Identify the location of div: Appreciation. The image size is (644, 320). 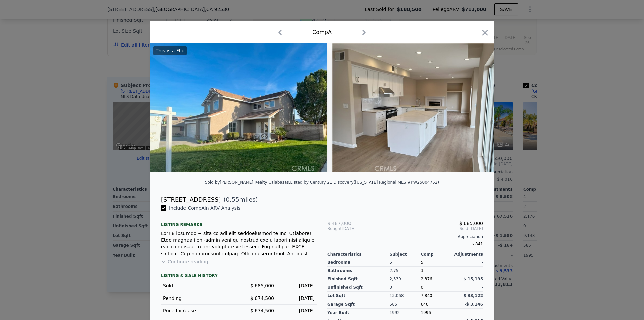
(405, 236).